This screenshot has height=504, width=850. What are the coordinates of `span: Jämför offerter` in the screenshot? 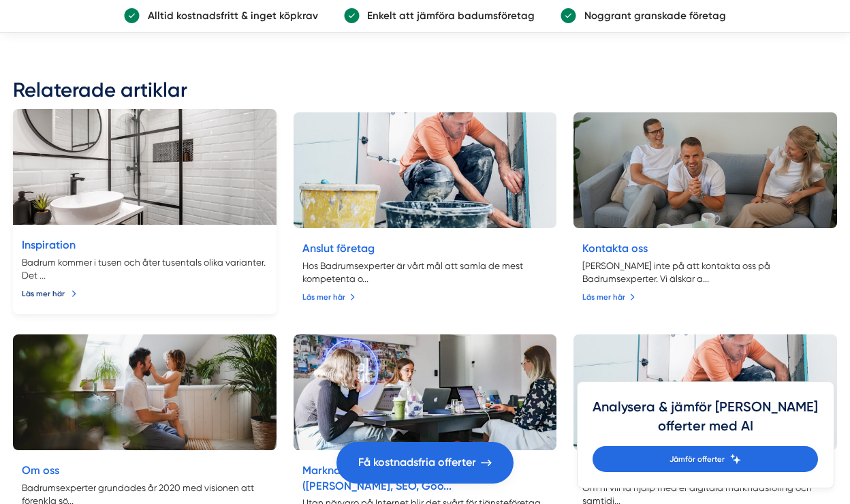 It's located at (697, 459).